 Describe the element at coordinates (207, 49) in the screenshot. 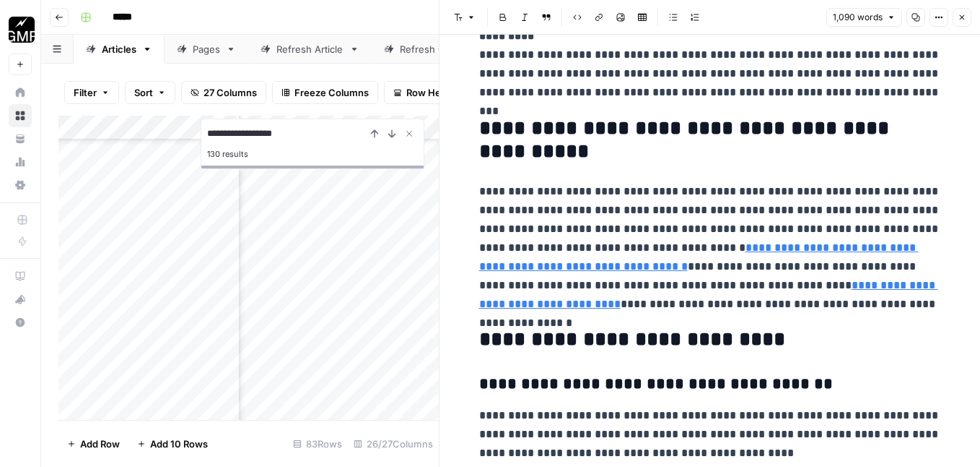

I see `div: Pages` at that location.